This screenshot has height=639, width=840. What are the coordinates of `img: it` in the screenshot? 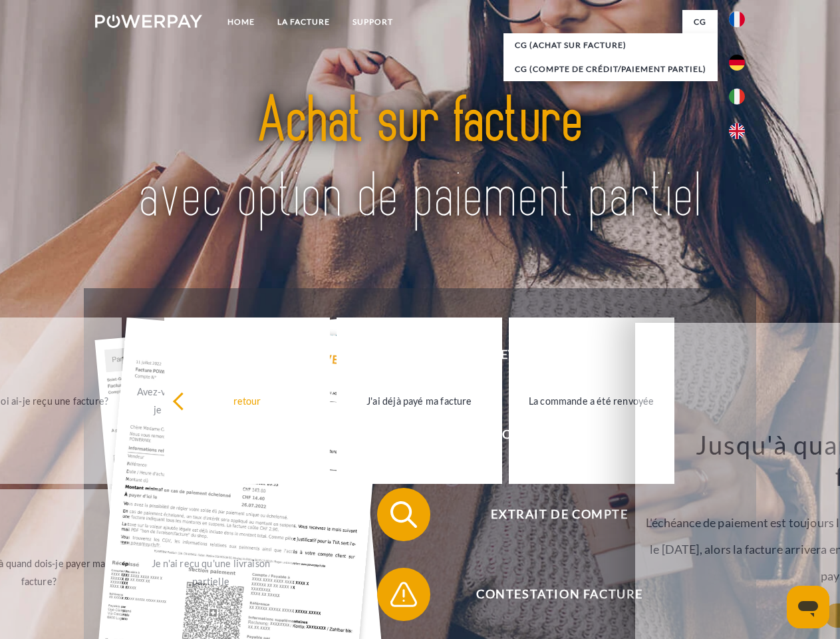 It's located at (737, 96).